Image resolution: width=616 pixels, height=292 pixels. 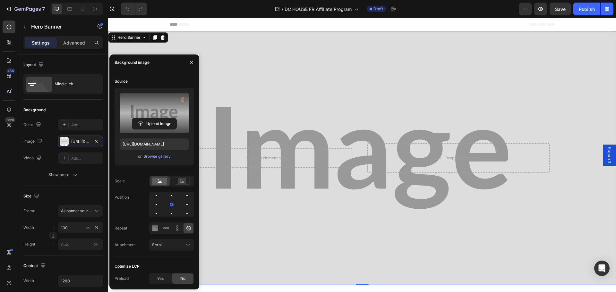 I want to click on div: px, so click(x=88, y=228).